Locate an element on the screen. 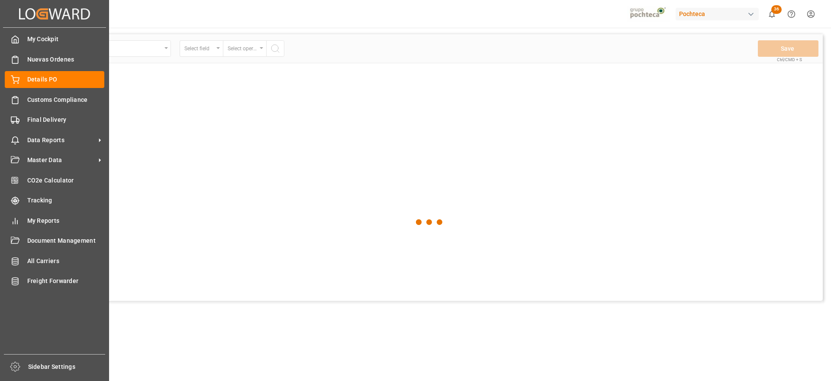 The width and height of the screenshot is (831, 381). span: Details PO is located at coordinates (66, 79).